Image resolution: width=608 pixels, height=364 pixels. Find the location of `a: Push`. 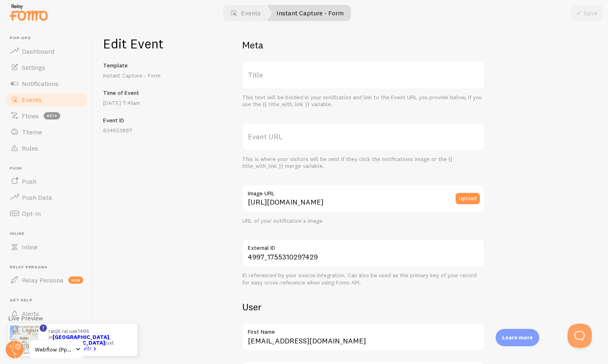

a: Push is located at coordinates (47, 181).